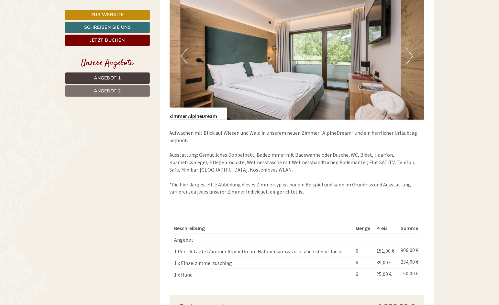  Describe the element at coordinates (264, 263) in the screenshot. I see `td: 1 x Einzelzimmerzuschlag` at that location.